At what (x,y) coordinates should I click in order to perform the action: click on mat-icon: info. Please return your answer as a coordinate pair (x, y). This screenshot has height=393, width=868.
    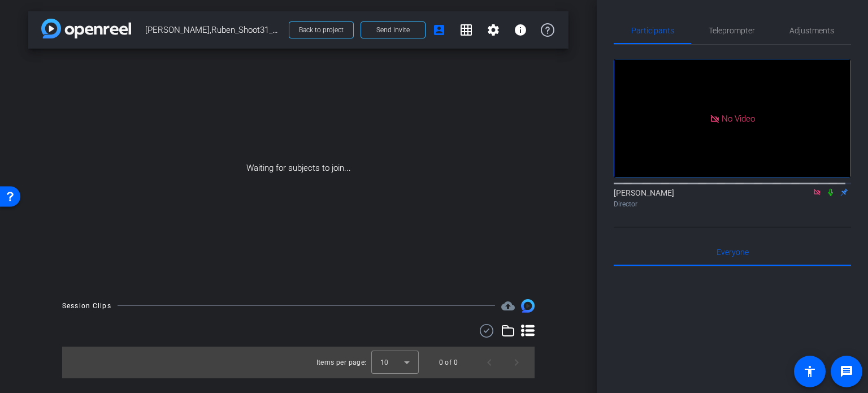
    Looking at the image, I should click on (521, 30).